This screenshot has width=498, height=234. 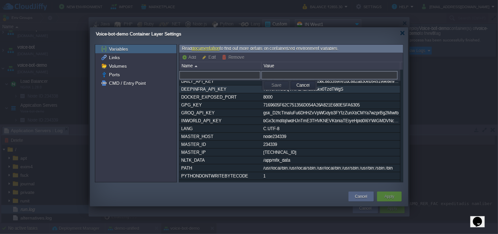 What do you see at coordinates (205, 48) in the screenshot?
I see `a: documentation` at bounding box center [205, 48].